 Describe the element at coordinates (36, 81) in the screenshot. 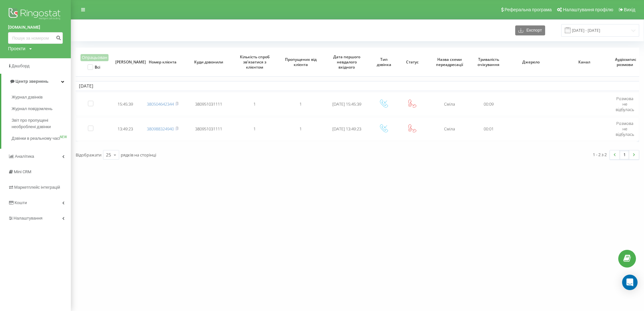

I see `a: Центр звернень` at that location.